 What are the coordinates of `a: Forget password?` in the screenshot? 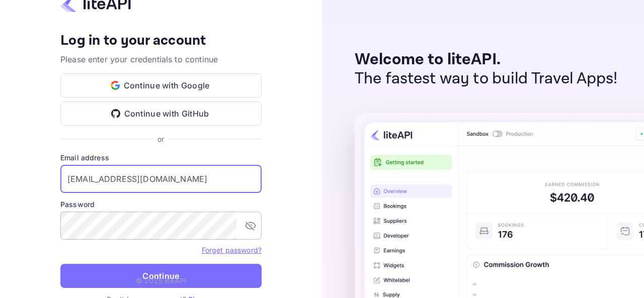 It's located at (232, 250).